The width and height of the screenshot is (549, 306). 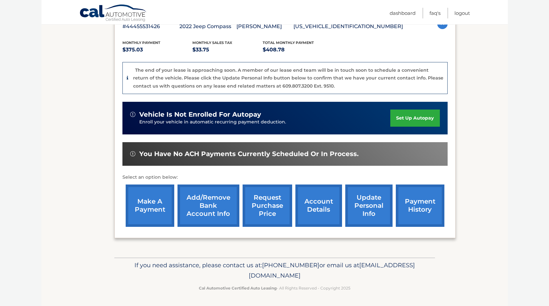 What do you see at coordinates (208, 206) in the screenshot?
I see `a: Add/Remove bank account info` at bounding box center [208, 206].